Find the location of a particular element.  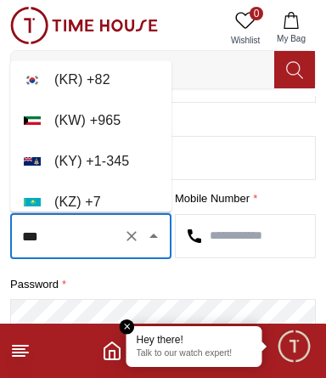

button: My Bag is located at coordinates (291, 28).